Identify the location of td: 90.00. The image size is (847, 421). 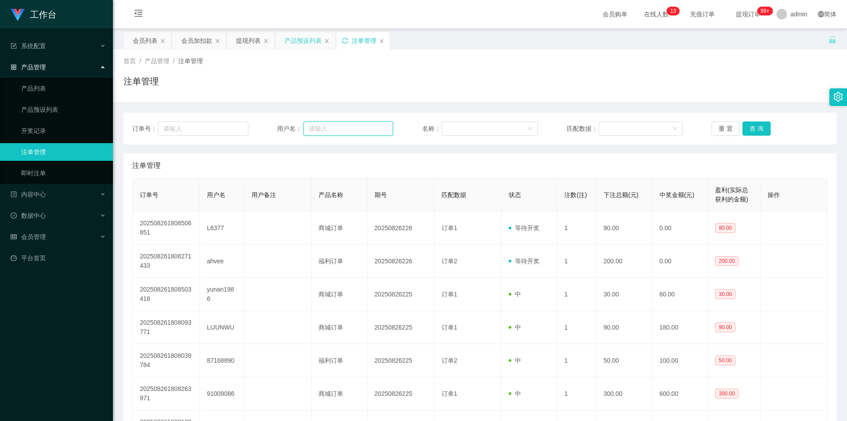
(624, 228).